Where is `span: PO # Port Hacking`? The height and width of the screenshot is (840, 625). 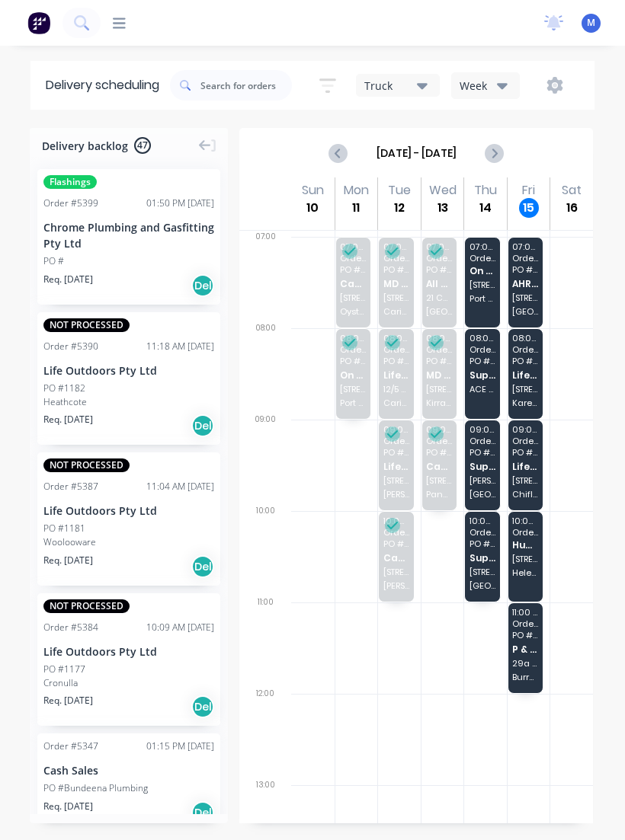 span: PO # Port Hacking is located at coordinates (353, 361).